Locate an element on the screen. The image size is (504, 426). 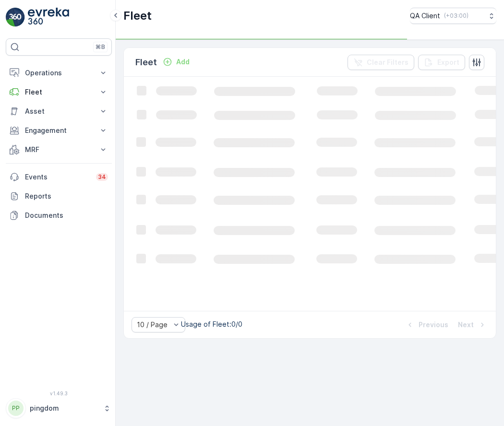
button: PPpingdom is located at coordinates (58, 408).